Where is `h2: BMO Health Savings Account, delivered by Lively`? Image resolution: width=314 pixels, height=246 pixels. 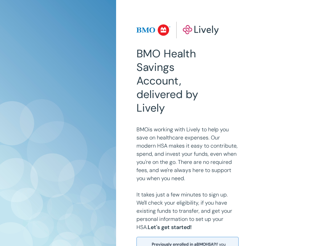
h2: BMO Health Savings Account, delivered by Lively is located at coordinates (173, 81).